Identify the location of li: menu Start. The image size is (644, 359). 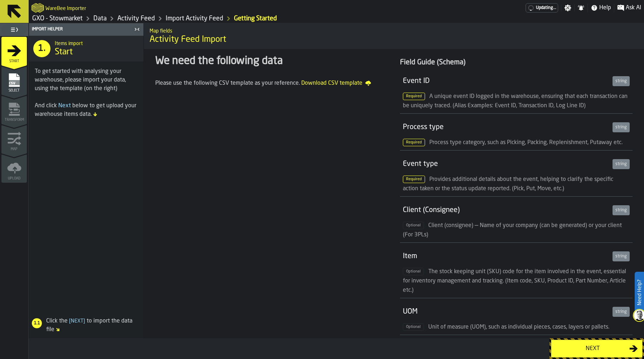
(14, 51).